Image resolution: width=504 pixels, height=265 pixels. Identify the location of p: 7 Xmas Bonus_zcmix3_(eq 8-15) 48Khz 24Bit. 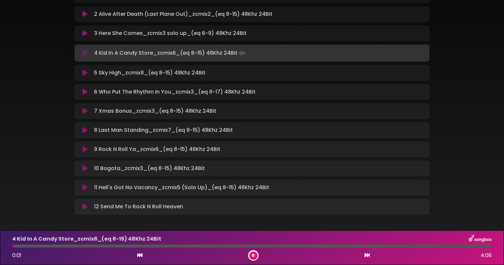
(155, 111).